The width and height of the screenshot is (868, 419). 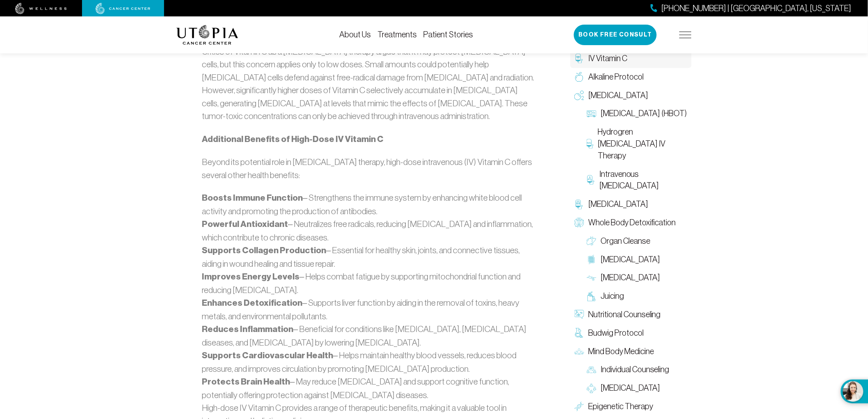 I want to click on span: Mind Body Medicine, so click(x=621, y=352).